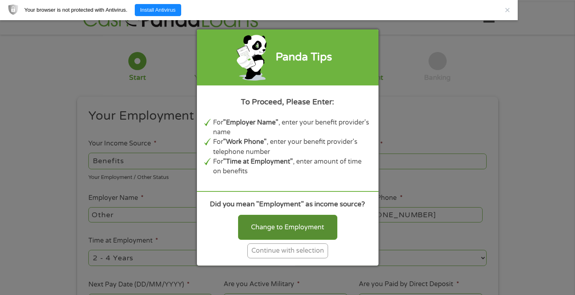 This screenshot has width=575, height=295. I want to click on div: Continue with selection, so click(288, 251).